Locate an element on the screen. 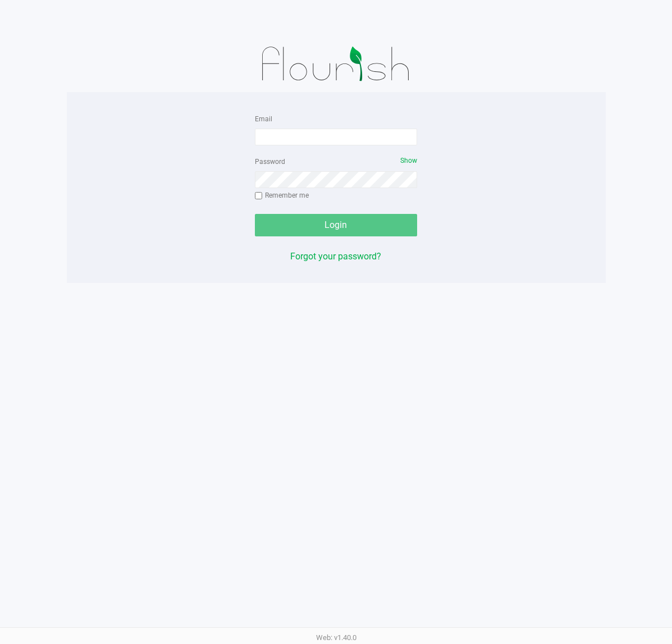 The image size is (672, 644). label: Password is located at coordinates (270, 161).